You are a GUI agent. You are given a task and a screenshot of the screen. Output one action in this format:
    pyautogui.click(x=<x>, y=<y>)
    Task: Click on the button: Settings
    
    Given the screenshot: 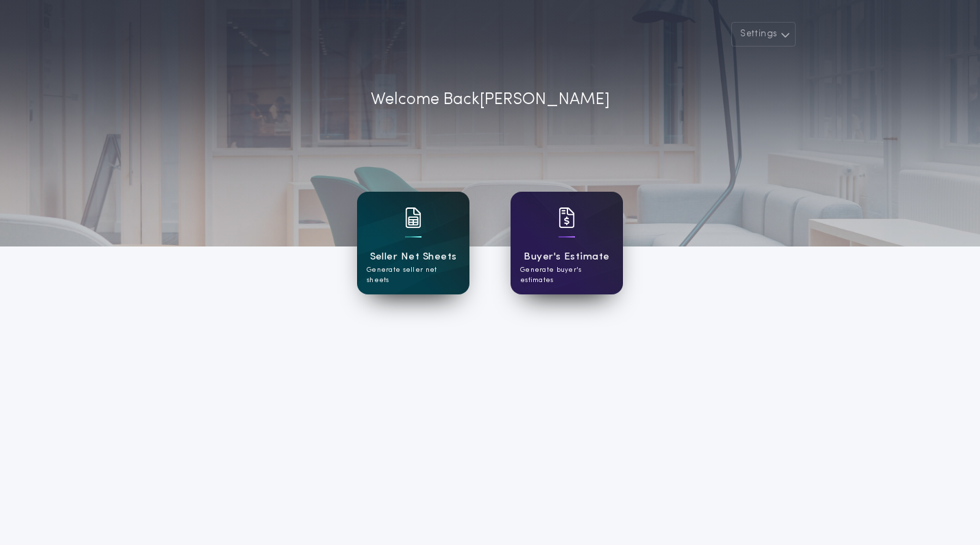 What is the action you would take?
    pyautogui.click(x=763, y=34)
    